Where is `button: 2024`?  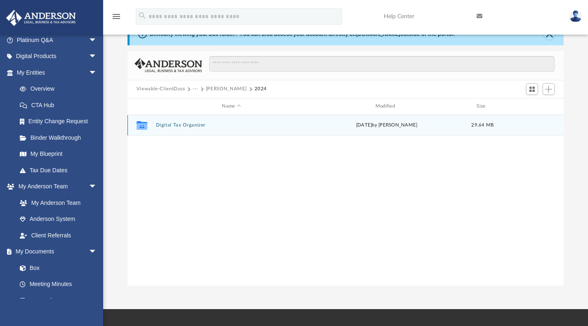 button: 2024 is located at coordinates (261, 89).